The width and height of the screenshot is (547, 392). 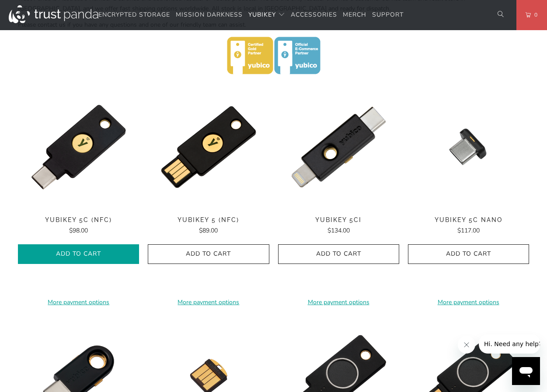 I want to click on span: $117.00, so click(x=468, y=230).